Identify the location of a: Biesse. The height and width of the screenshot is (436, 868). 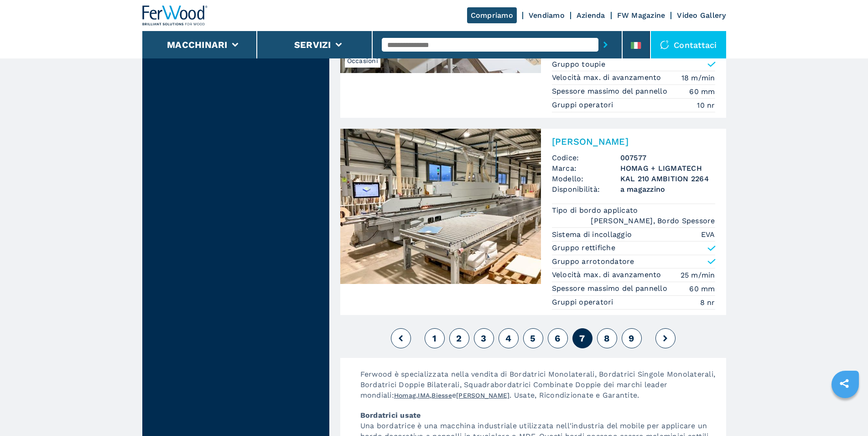
(441, 395).